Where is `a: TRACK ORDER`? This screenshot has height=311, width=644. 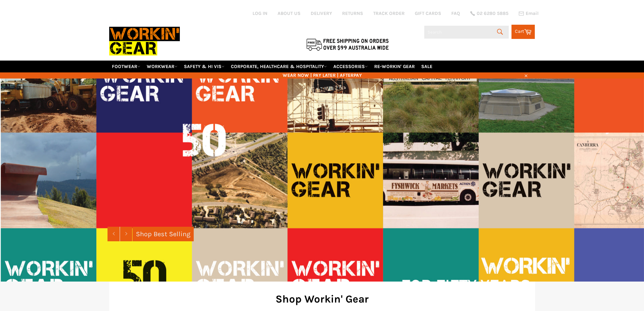
a: TRACK ORDER is located at coordinates (388, 13).